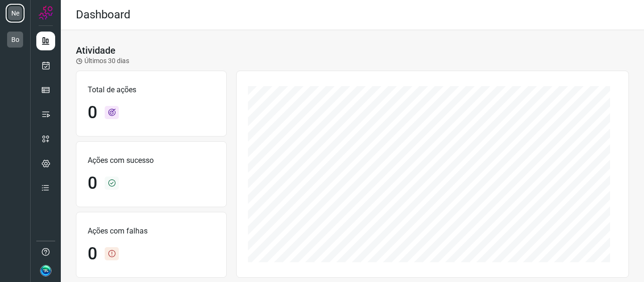 The image size is (644, 282). Describe the element at coordinates (46, 12) in the screenshot. I see `img: Logo` at that location.